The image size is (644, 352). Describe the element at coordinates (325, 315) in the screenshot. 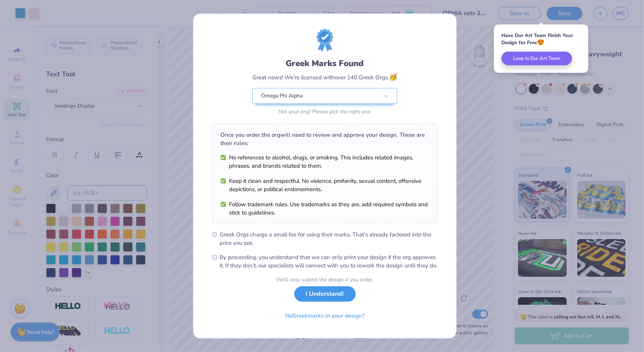

I see `button: NoGreekmarks in your design?` at that location.